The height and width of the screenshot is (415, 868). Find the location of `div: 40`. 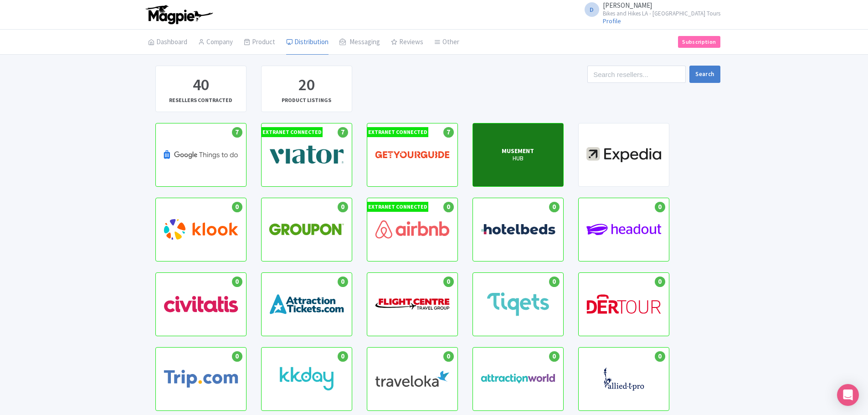

div: 40 is located at coordinates (201, 85).